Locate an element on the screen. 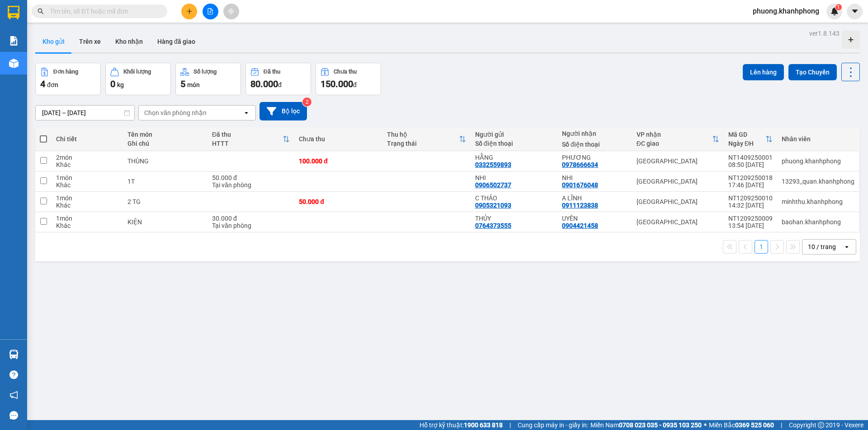 Image resolution: width=868 pixels, height=430 pixels. button: Kho nhận is located at coordinates (129, 41).